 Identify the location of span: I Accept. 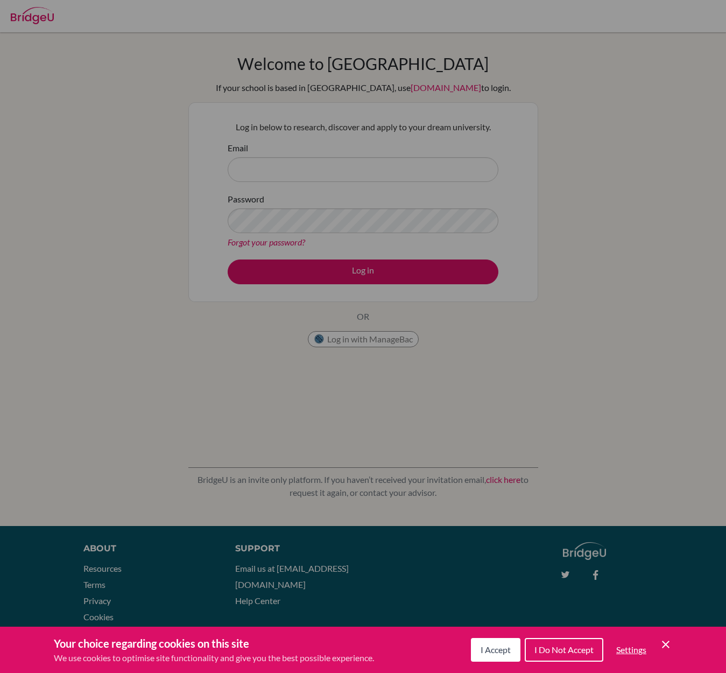
(496, 649).